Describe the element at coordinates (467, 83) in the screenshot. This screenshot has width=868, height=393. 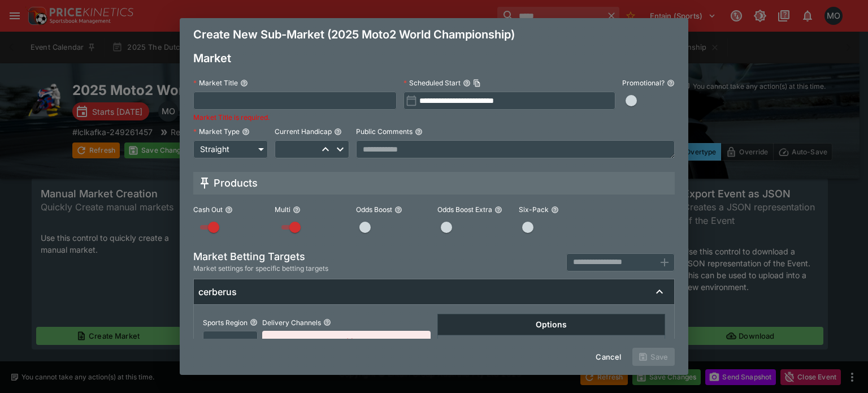
I see `button: Scheduled StartCopy To Clipboard` at that location.